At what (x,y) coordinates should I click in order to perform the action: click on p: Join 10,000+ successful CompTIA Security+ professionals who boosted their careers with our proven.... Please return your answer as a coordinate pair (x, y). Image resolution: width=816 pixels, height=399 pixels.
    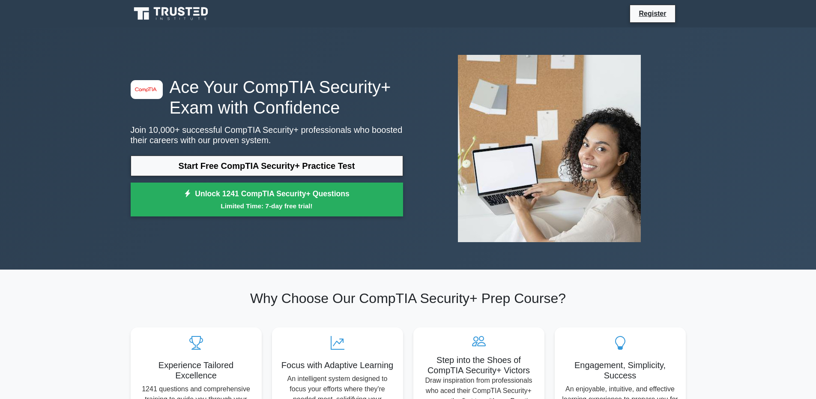
    Looking at the image, I should click on (267, 135).